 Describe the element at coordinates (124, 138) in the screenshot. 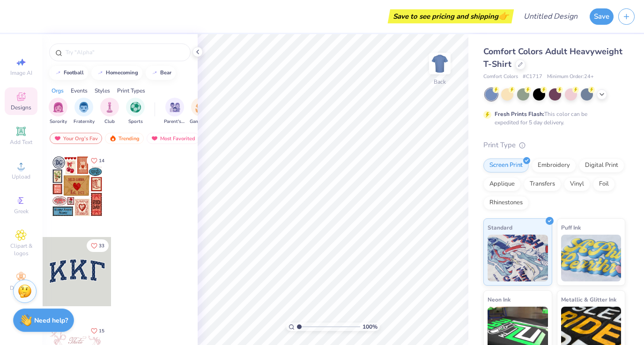

I see `div: Trending` at that location.